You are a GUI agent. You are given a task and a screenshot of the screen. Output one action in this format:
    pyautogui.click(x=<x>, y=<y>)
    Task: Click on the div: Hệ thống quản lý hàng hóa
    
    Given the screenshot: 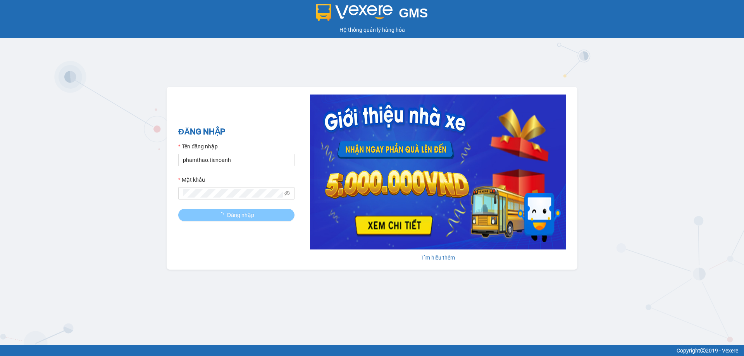 What is the action you would take?
    pyautogui.click(x=372, y=30)
    